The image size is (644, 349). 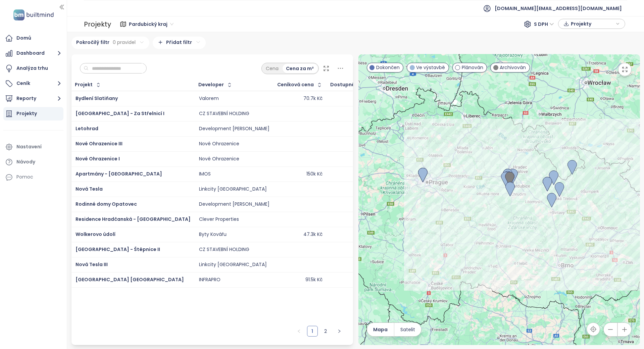 What do you see at coordinates (33, 147) in the screenshot?
I see `a: Nastavení` at bounding box center [33, 147].